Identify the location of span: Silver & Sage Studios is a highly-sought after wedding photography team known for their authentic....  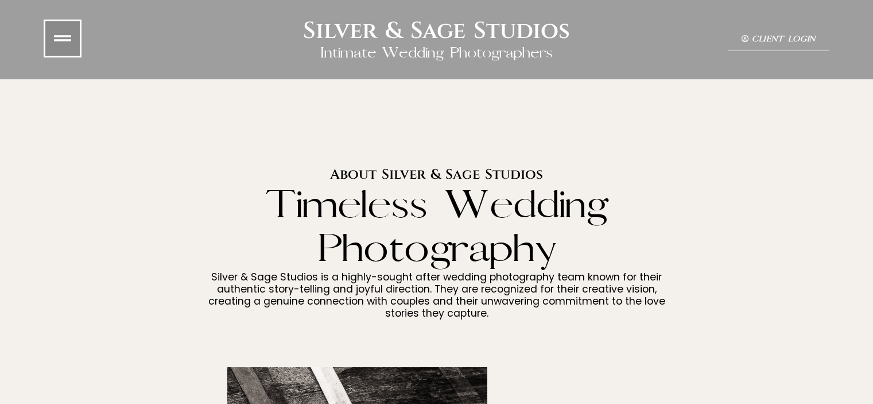
(437, 295).